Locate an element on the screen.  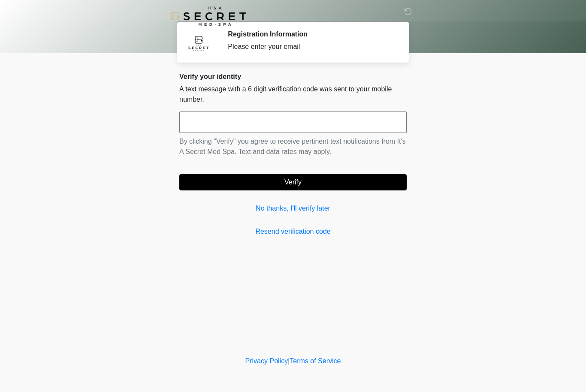
button: Verify is located at coordinates (293, 182).